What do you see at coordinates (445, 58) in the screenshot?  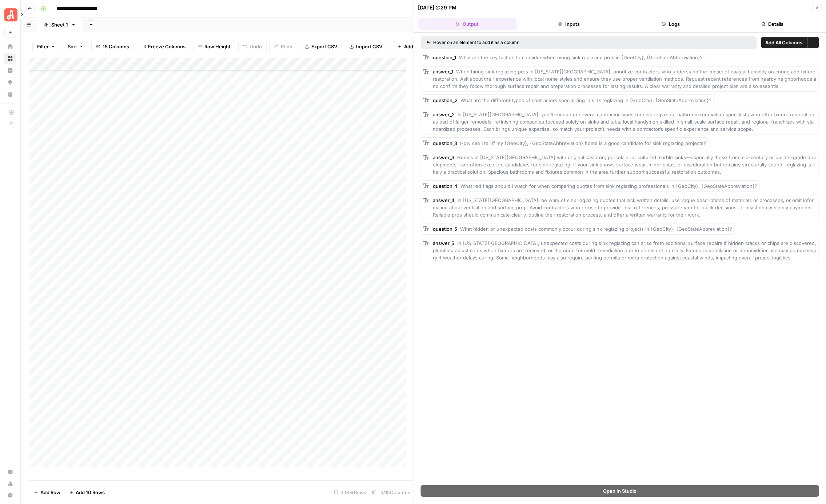 I see `span: question_1` at bounding box center [445, 58].